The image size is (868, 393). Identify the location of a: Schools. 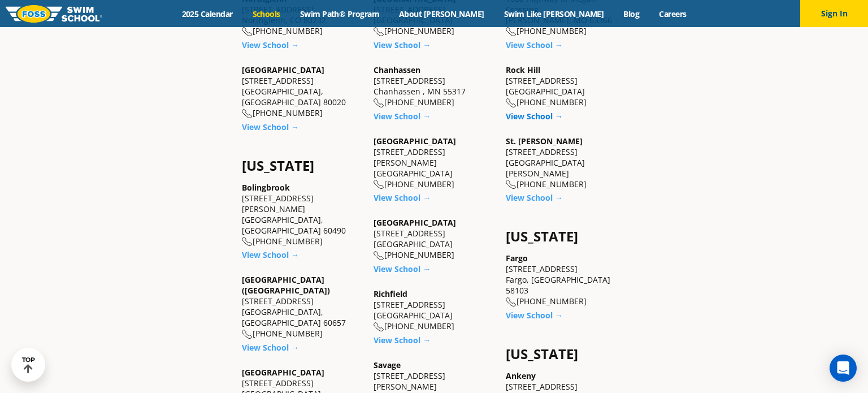
(266, 14).